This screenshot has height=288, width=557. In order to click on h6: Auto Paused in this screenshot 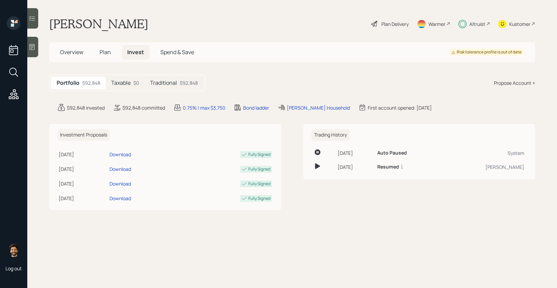, I will do `click(392, 153)`.